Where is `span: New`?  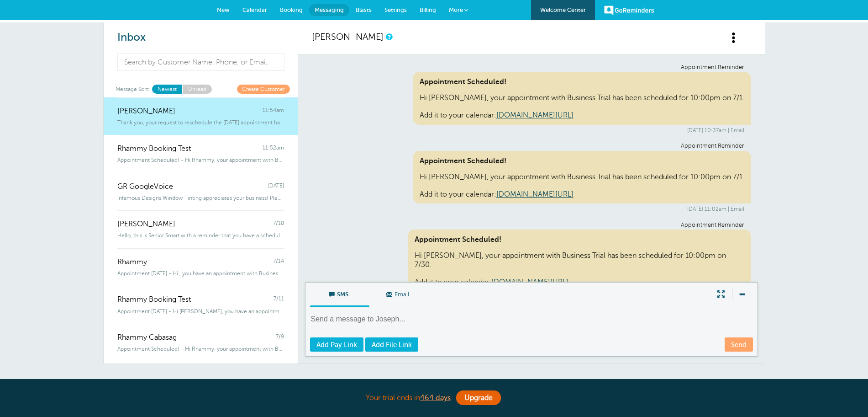 span: New is located at coordinates (223, 10).